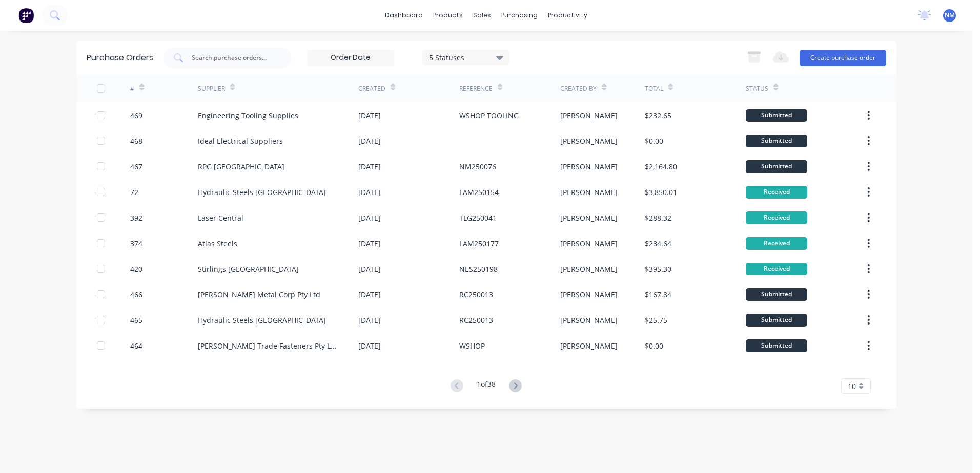 This screenshot has width=980, height=473. I want to click on div: 374, so click(136, 243).